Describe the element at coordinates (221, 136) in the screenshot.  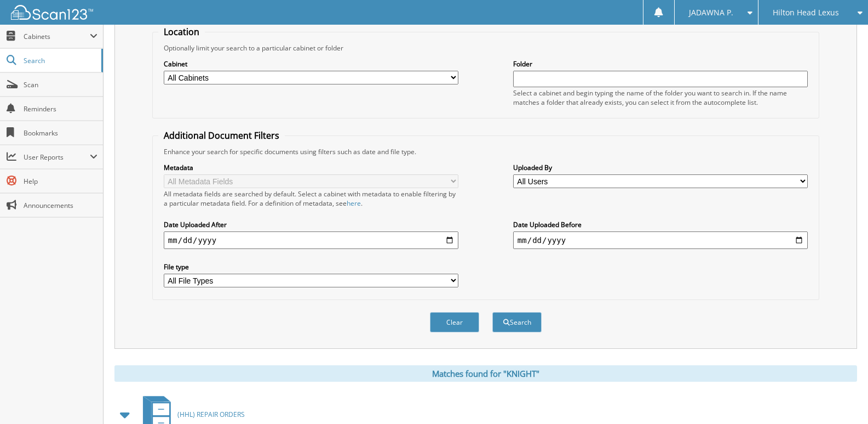
I see `legend: Additional Document Filters` at that location.